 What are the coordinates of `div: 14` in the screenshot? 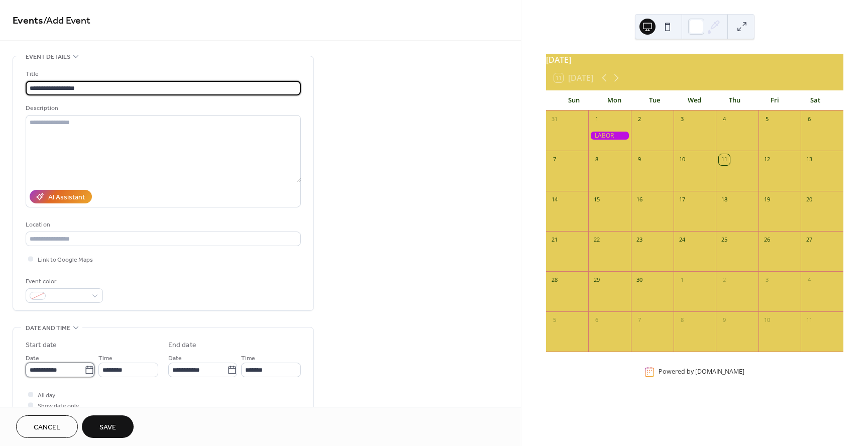 It's located at (554, 200).